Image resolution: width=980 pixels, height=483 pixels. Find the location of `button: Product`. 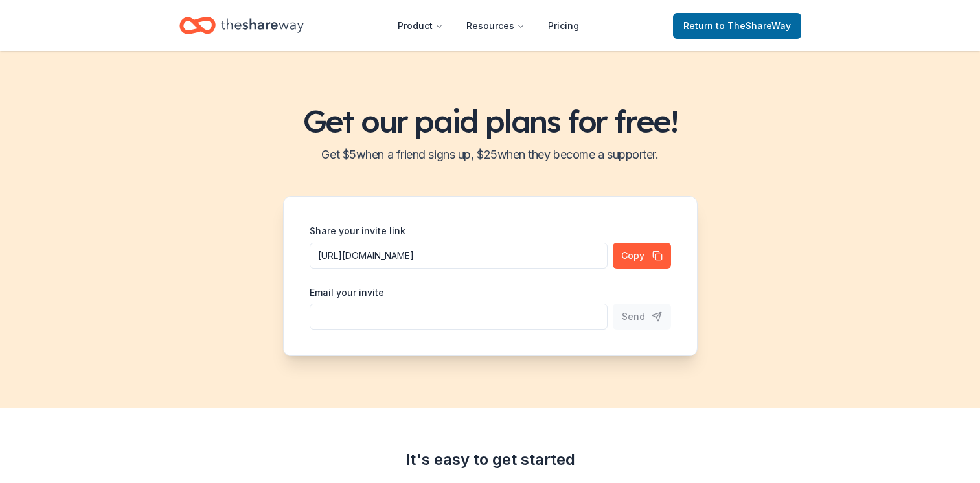

button: Product is located at coordinates (421, 26).